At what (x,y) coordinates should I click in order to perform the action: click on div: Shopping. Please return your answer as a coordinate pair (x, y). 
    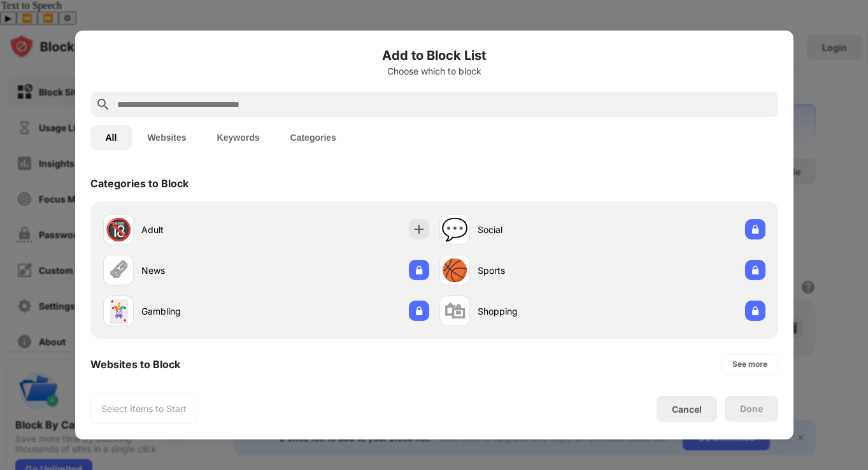
    Looking at the image, I should click on (540, 311).